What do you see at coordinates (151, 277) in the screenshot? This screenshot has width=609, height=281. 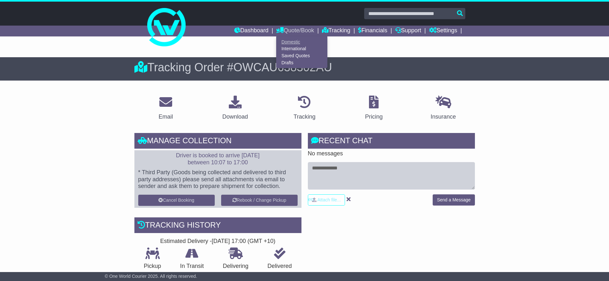 I see `span: © One World Courier 2025. All rights reserved.` at bounding box center [151, 277].